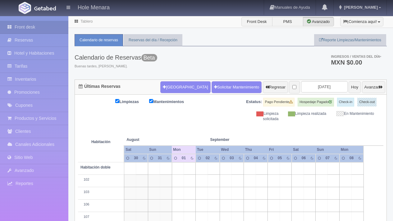 The width and height of the screenshot is (393, 221). I want to click on th: Thu, so click(256, 150).